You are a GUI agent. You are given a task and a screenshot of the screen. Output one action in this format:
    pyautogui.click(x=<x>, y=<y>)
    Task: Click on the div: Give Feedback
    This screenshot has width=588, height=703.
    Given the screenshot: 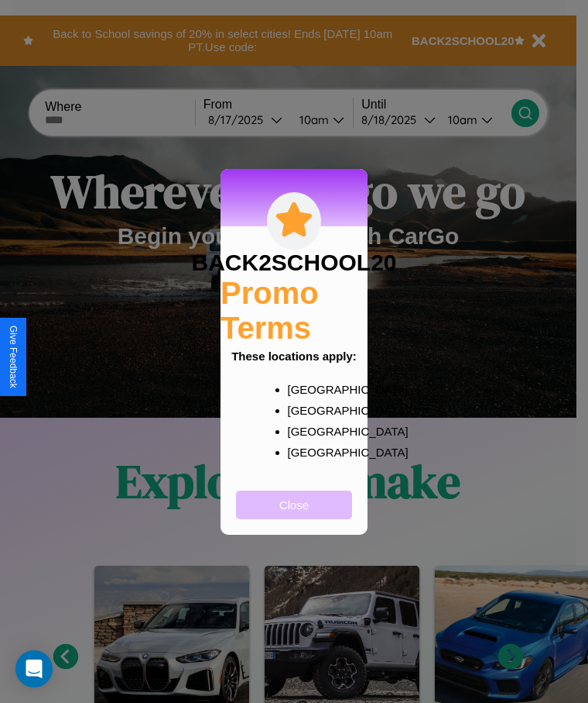 What is the action you would take?
    pyautogui.click(x=13, y=356)
    